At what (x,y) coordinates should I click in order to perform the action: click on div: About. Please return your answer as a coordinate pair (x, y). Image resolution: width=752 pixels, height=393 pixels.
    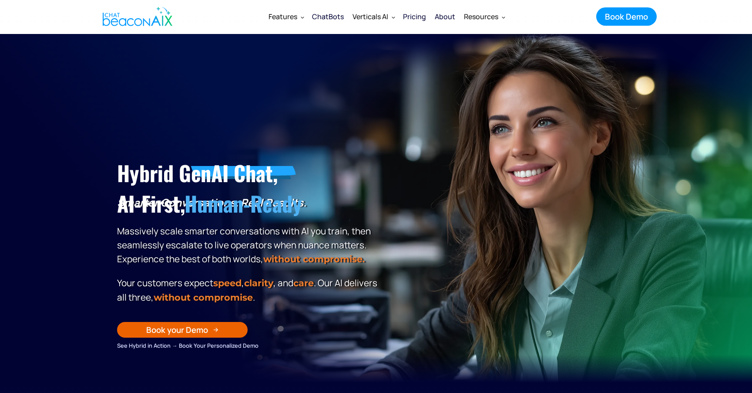
    Looking at the image, I should click on (445, 17).